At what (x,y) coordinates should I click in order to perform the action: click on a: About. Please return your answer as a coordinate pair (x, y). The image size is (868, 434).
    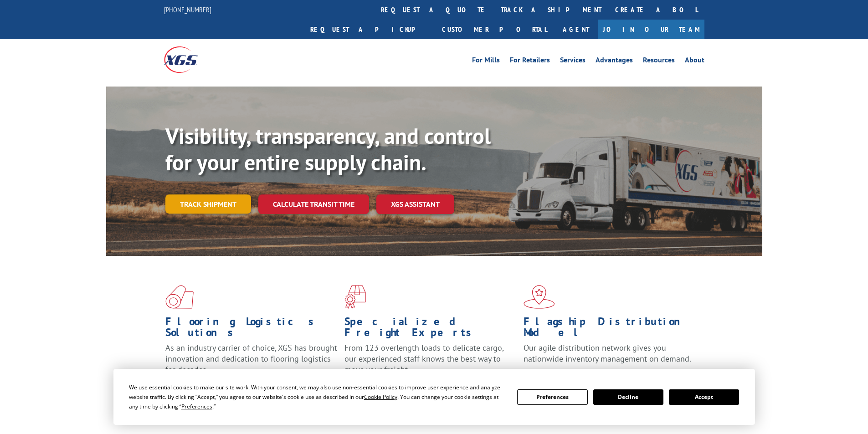
    Looking at the image, I should click on (694, 61).